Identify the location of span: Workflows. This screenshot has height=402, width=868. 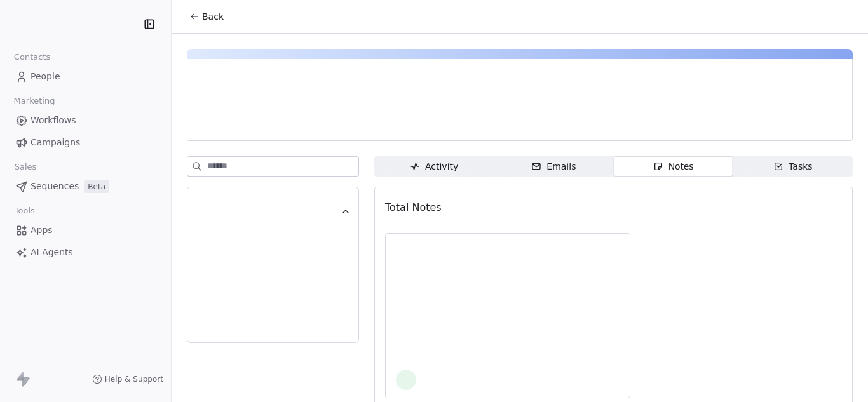
(53, 120).